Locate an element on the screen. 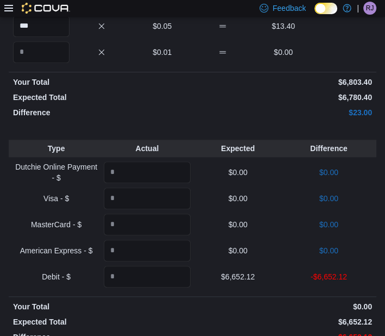 This screenshot has height=336, width=385. p: $0.01 is located at coordinates (162, 52).